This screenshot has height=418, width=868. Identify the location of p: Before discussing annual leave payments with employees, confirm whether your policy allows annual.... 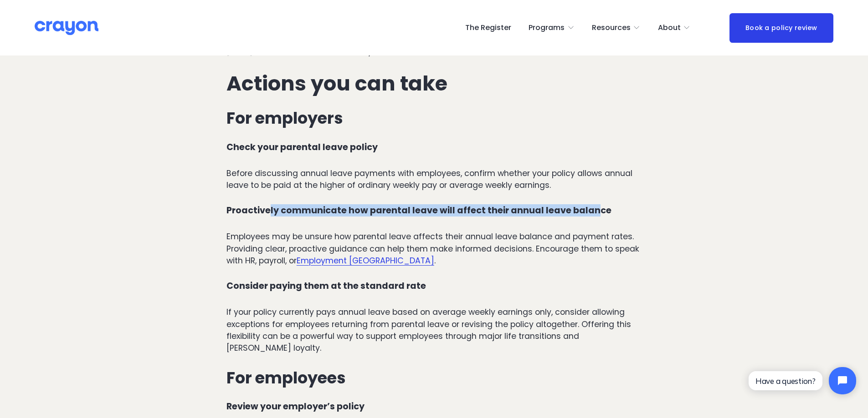
(434, 179).